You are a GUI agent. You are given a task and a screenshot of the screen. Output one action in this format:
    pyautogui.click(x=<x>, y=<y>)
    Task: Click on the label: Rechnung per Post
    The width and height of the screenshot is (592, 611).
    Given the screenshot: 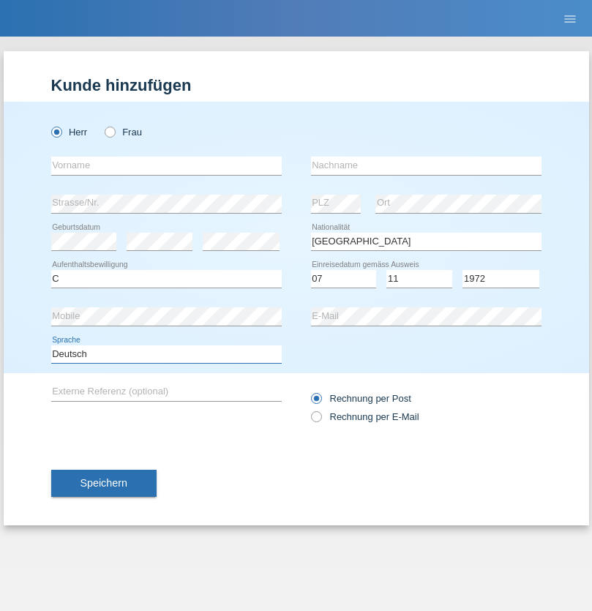 What is the action you would take?
    pyautogui.click(x=361, y=398)
    